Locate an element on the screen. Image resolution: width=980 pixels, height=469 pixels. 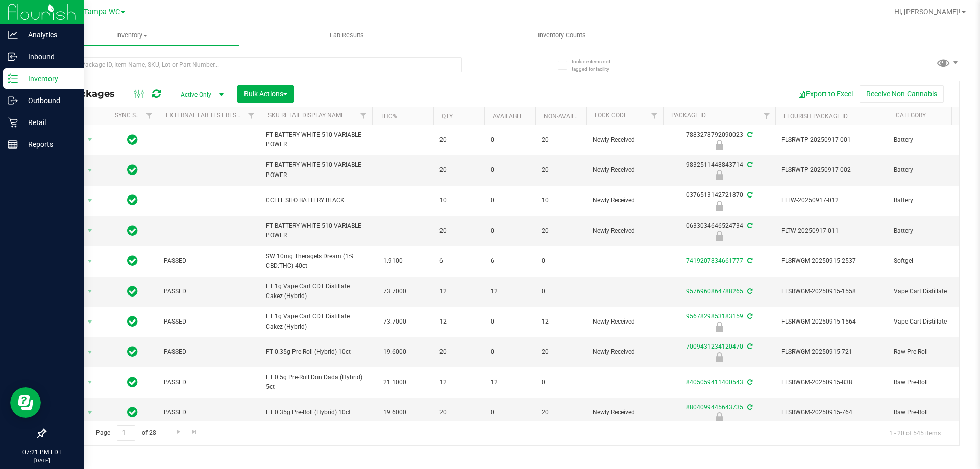
span: Vape Cart Distillate is located at coordinates (932, 291).